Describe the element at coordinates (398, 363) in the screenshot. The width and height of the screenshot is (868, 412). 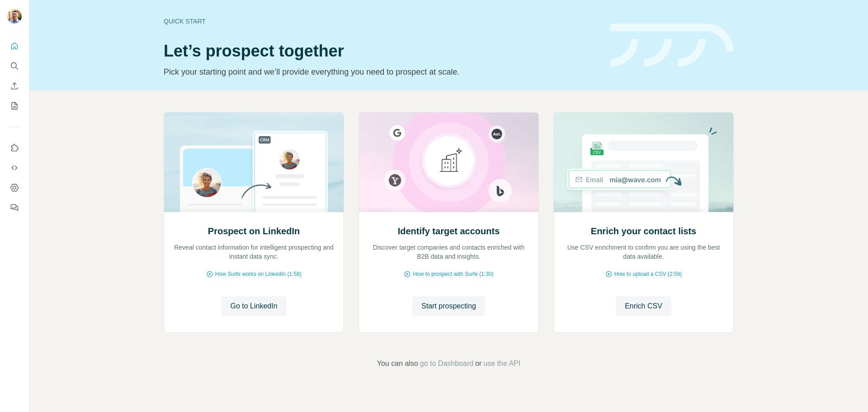
I see `span: You can also` at that location.